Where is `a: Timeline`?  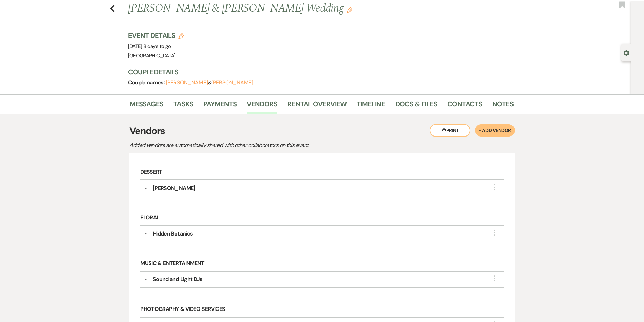
a: Timeline is located at coordinates (371, 106).